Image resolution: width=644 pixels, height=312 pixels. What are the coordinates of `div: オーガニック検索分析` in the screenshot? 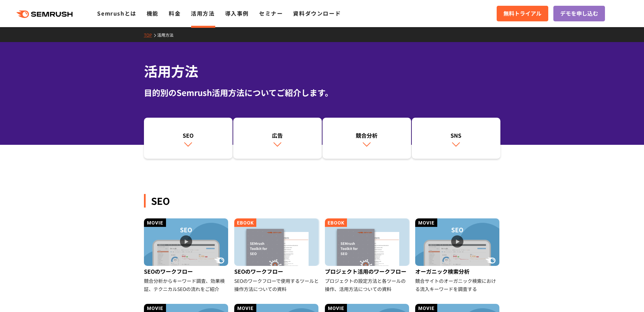 It's located at (457, 271).